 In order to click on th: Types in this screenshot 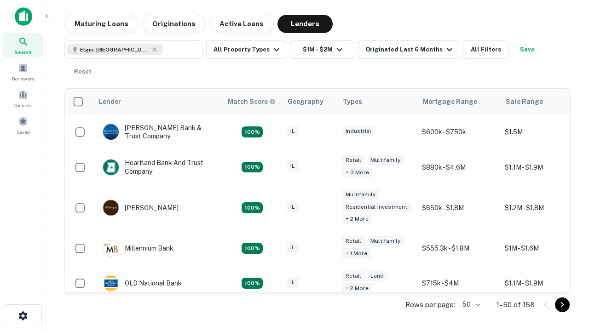, I will do `click(377, 102)`.